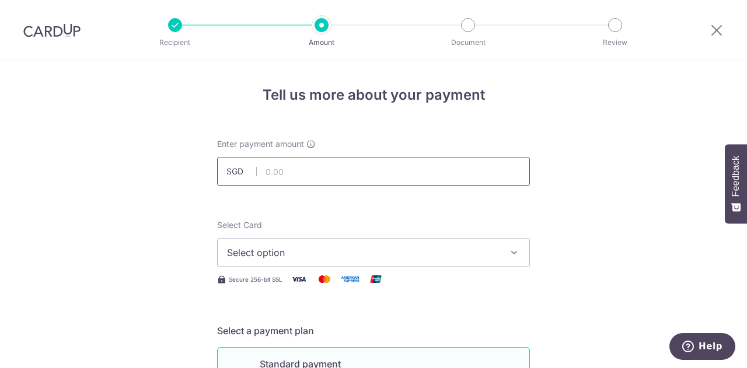  What do you see at coordinates (256, 280) in the screenshot?
I see `span: Secure 256-bit SSL` at bounding box center [256, 280].